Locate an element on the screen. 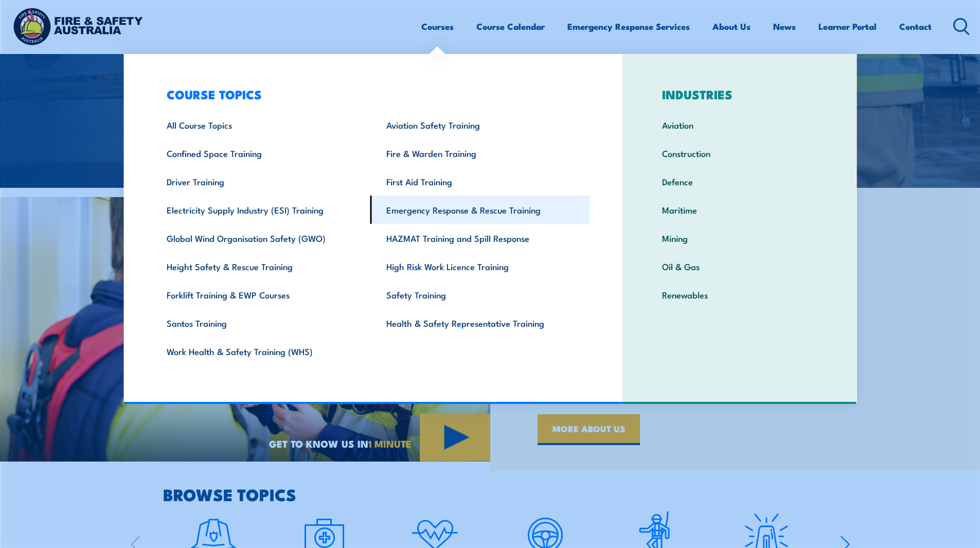 The width and height of the screenshot is (980, 548). a: First Aid Training is located at coordinates (480, 181).